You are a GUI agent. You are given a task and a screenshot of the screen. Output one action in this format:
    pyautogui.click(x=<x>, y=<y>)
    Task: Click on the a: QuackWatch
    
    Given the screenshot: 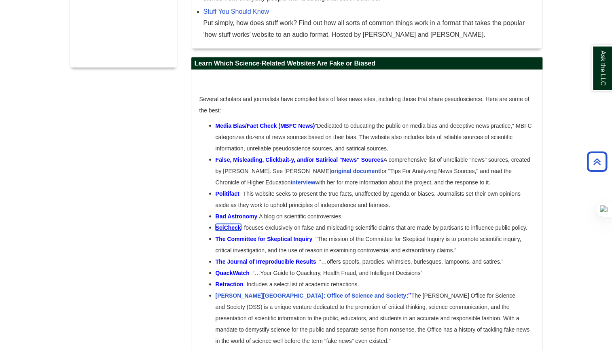 What is the action you would take?
    pyautogui.click(x=234, y=272)
    